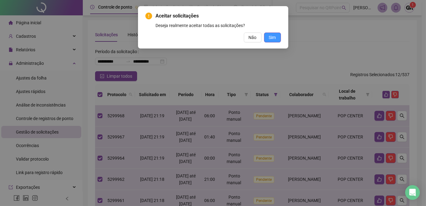 The height and width of the screenshot is (206, 426). I want to click on span: Sim, so click(272, 37).